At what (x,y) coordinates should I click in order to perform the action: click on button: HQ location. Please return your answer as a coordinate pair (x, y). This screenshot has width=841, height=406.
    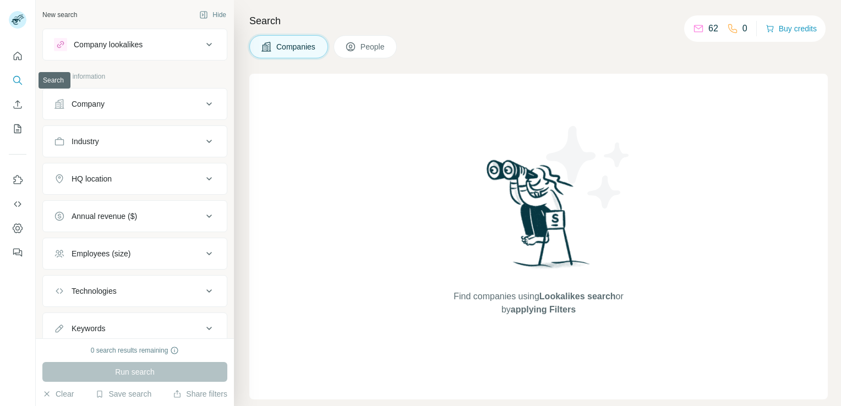
    Looking at the image, I should click on (135, 179).